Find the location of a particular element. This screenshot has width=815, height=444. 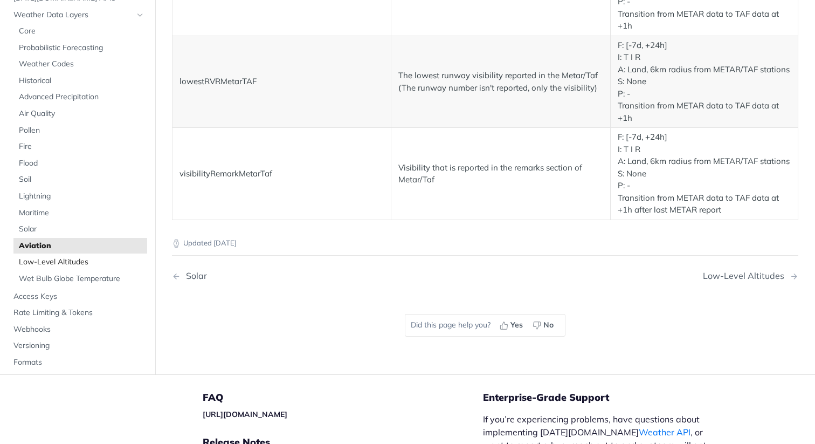

span: Core is located at coordinates (81, 31).